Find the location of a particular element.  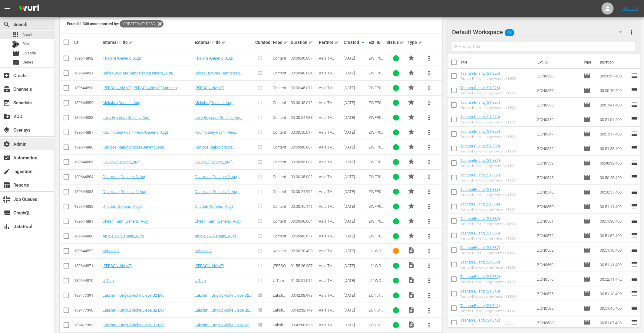

span: VOD is located at coordinates (7, 116).